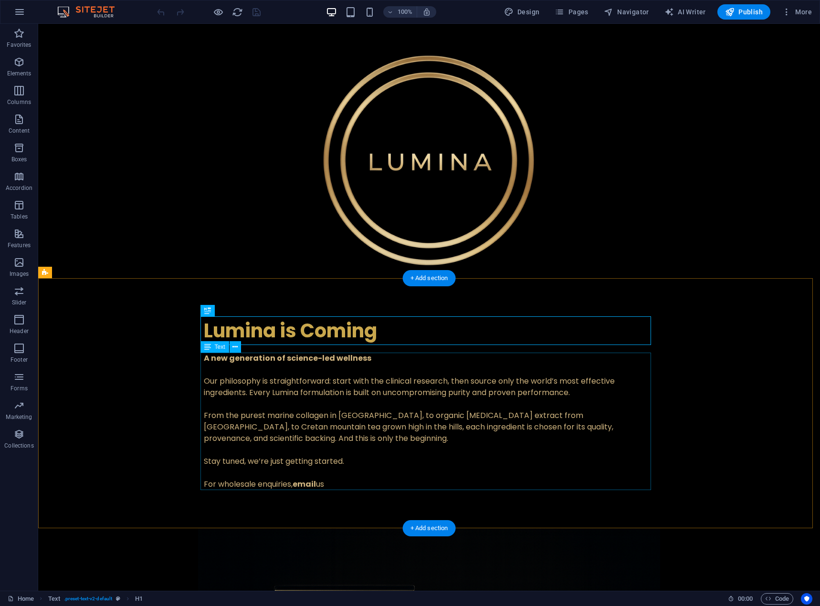  What do you see at coordinates (740, 599) in the screenshot?
I see `h6: Session time` at bounding box center [740, 599].